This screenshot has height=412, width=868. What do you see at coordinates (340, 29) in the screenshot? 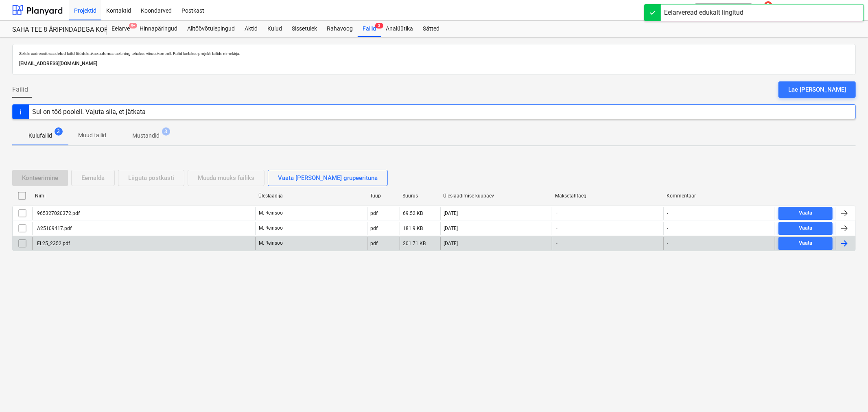
I see `a: Rahavoog` at bounding box center [340, 29].